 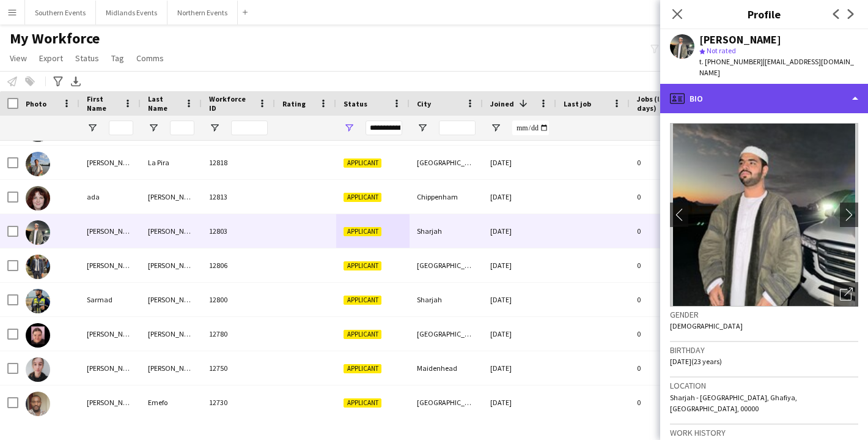 I want to click on input: Workforce ID Filter Input, so click(x=249, y=128).